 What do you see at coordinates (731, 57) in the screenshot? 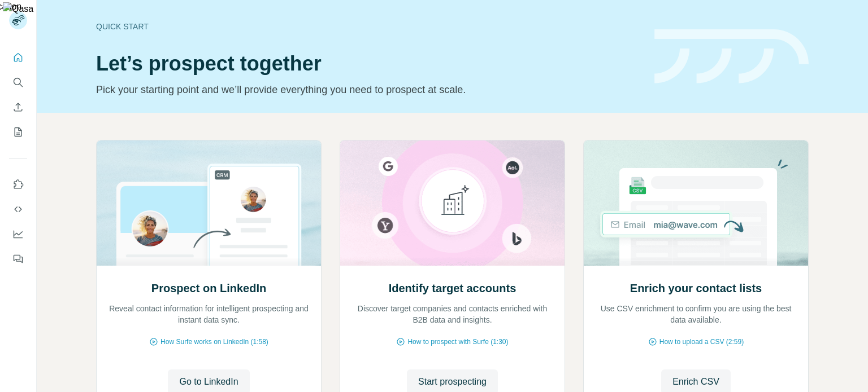
I see `img: banner` at bounding box center [731, 57].